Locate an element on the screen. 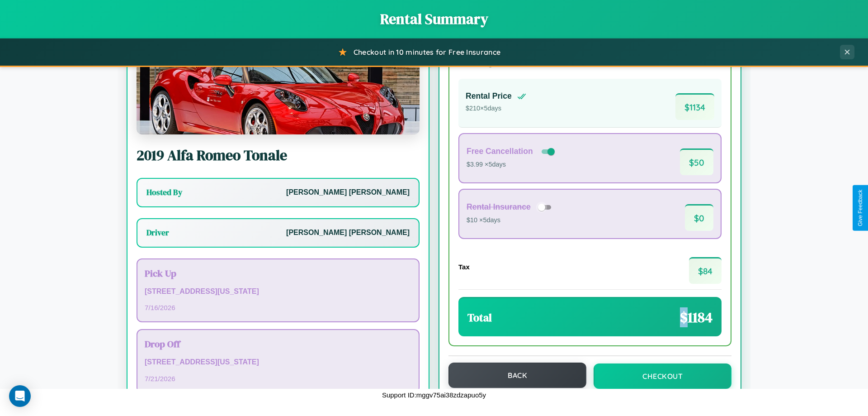 Image resolution: width=868 pixels, height=416 pixels. span: Checkout in 10 minutes for Free Insurance is located at coordinates (427, 52).